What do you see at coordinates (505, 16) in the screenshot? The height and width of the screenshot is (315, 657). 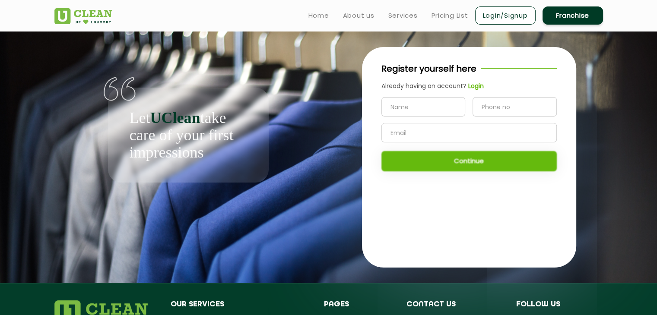 I see `a: Login/Signup` at bounding box center [505, 16].